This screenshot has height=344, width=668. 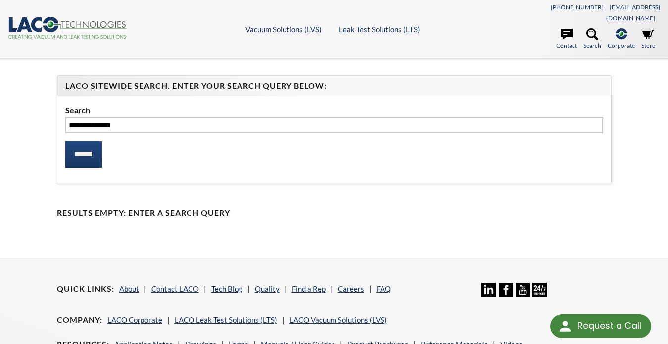 What do you see at coordinates (227, 288) in the screenshot?
I see `a: Tech Blog` at bounding box center [227, 288].